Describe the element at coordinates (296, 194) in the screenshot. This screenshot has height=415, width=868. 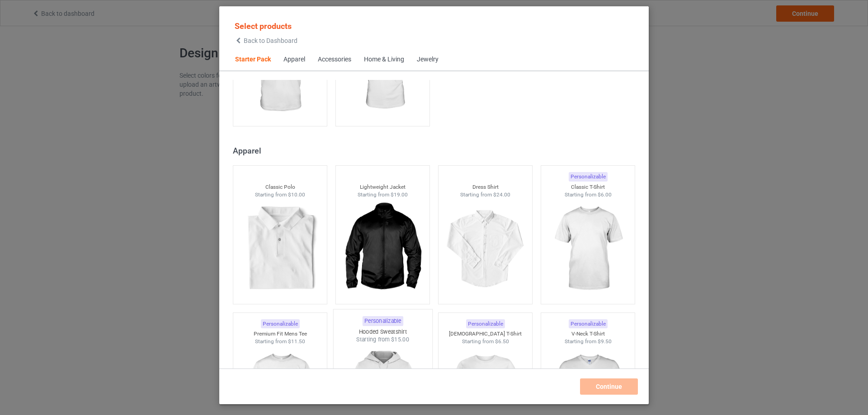
I see `span: $10.00` at that location.